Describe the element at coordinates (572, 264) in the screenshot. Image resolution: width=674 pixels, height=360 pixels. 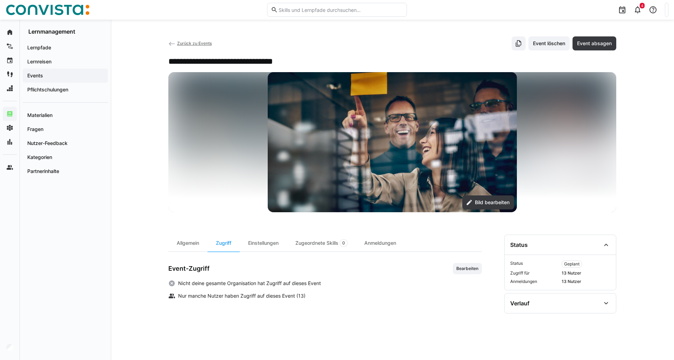
I see `span: Geplant` at that location.